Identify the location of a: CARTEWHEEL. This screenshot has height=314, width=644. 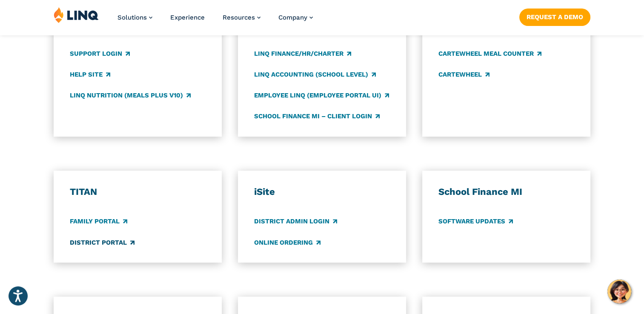
(464, 75).